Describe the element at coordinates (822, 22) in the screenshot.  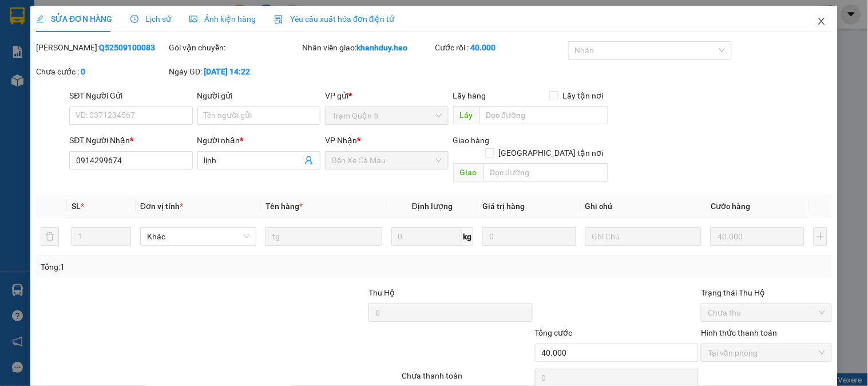
I see `button: Close` at that location.